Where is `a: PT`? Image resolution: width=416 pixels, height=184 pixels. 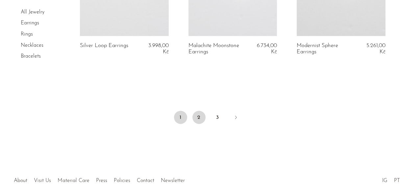
a: PT is located at coordinates (397, 181).